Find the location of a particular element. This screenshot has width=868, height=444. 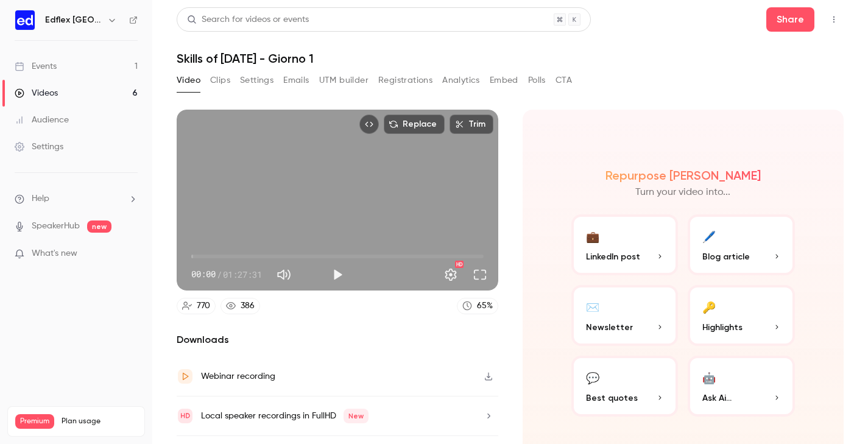

h2: Downloads is located at coordinates (337, 340).